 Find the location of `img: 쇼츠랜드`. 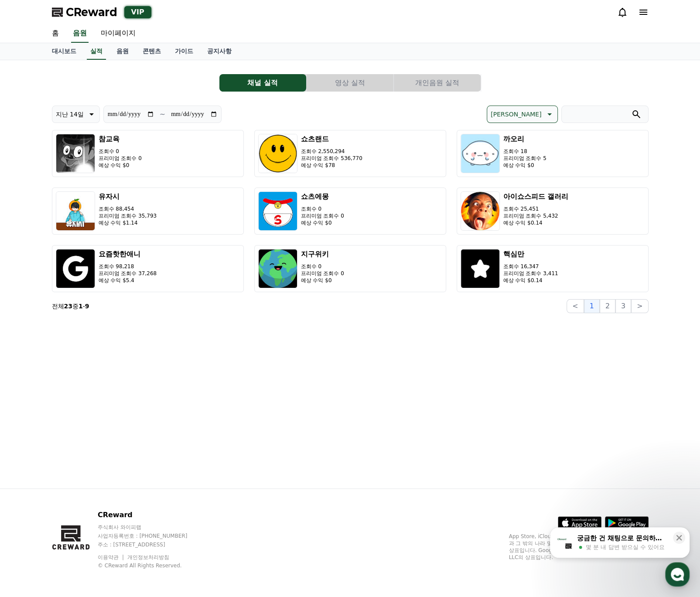

img: 쇼츠랜드 is located at coordinates (278, 153).